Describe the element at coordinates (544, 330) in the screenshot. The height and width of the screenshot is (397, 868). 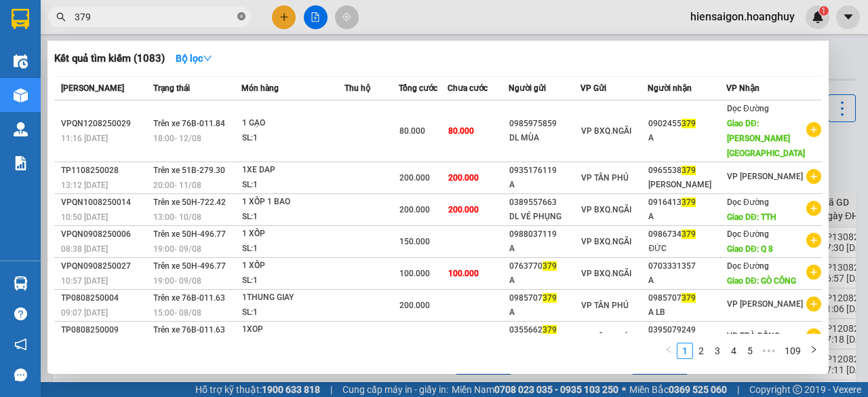
I see `div: 0355662` at that location.